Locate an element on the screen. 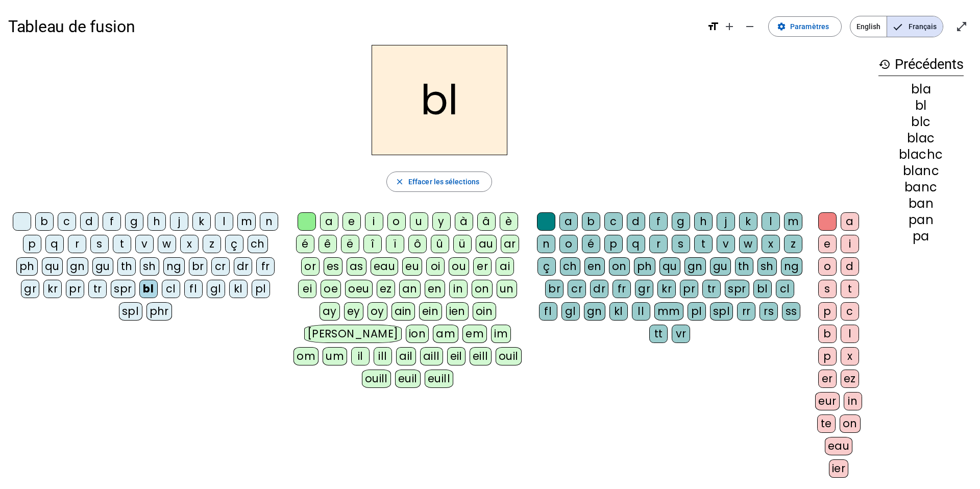 The width and height of the screenshot is (980, 489). div: pr is located at coordinates (689, 289).